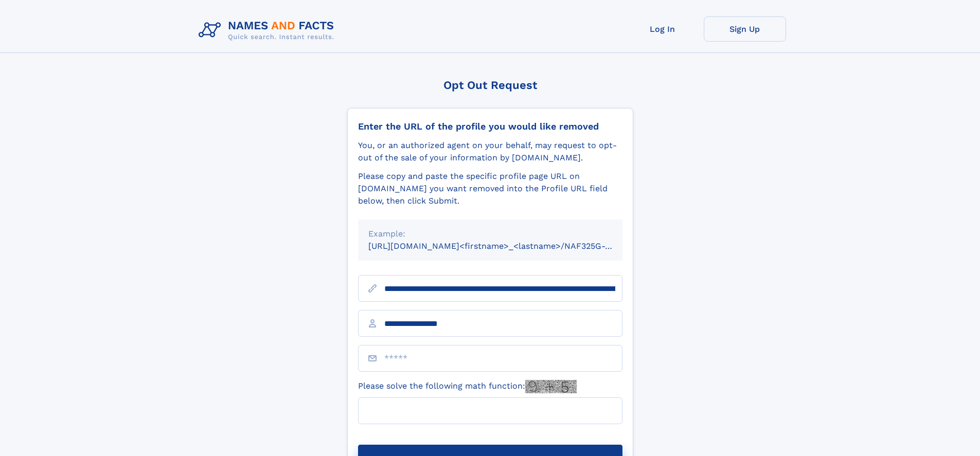 The height and width of the screenshot is (456, 980). What do you see at coordinates (490, 85) in the screenshot?
I see `div: Opt Out Request` at bounding box center [490, 85].